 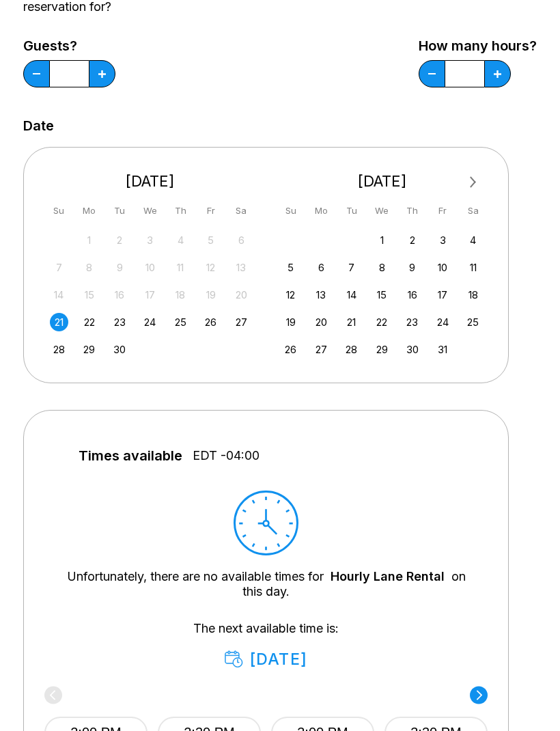 I want to click on label: How many hours?, so click(x=478, y=46).